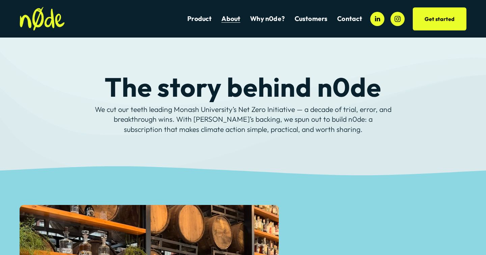 This screenshot has width=486, height=255. Describe the element at coordinates (243, 87) in the screenshot. I see `h1: The story behind n0de` at that location.